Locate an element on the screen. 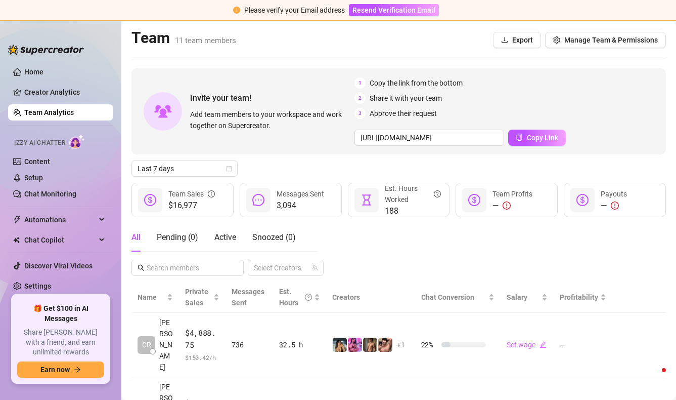 This screenshot has width=676, height=400. span: CR is located at coordinates (147, 344).